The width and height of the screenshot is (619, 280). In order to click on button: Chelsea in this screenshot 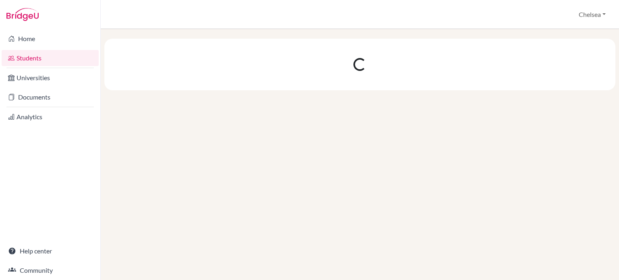, I will do `click(592, 15)`.